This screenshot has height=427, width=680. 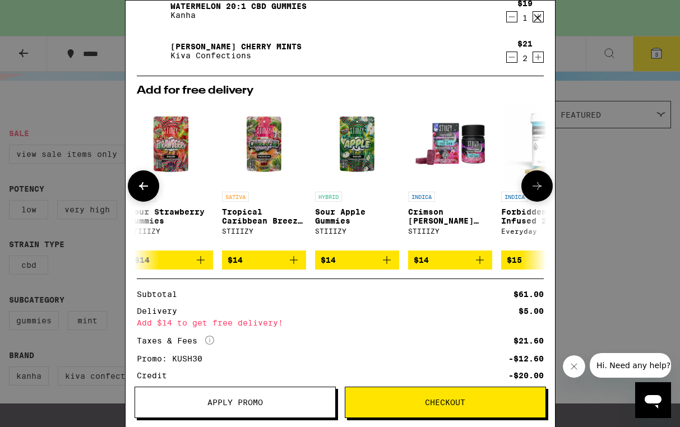 I want to click on span: Apply Promo, so click(x=235, y=403).